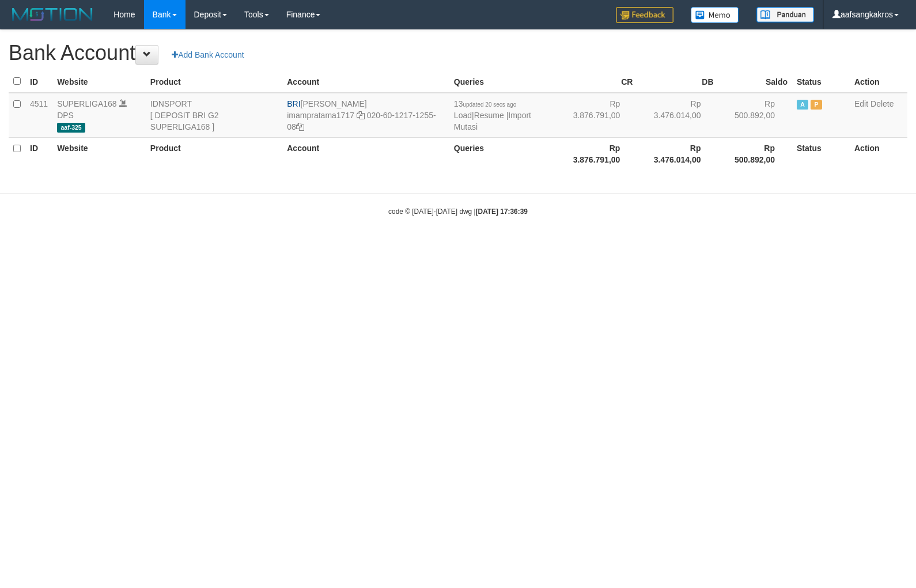 The image size is (916, 588). Describe the element at coordinates (39, 116) in the screenshot. I see `td: 4511` at that location.